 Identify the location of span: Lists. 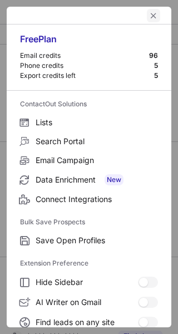
(97, 122).